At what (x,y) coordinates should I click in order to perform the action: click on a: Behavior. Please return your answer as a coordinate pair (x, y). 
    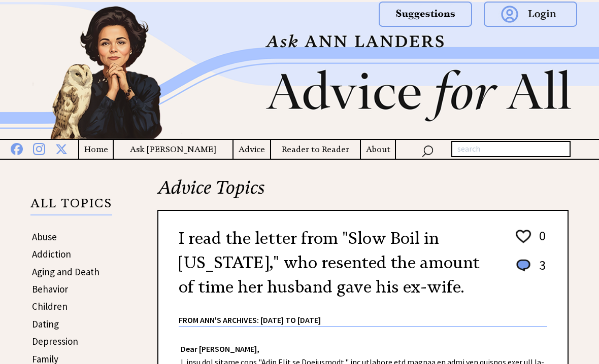
    Looking at the image, I should click on (50, 289).